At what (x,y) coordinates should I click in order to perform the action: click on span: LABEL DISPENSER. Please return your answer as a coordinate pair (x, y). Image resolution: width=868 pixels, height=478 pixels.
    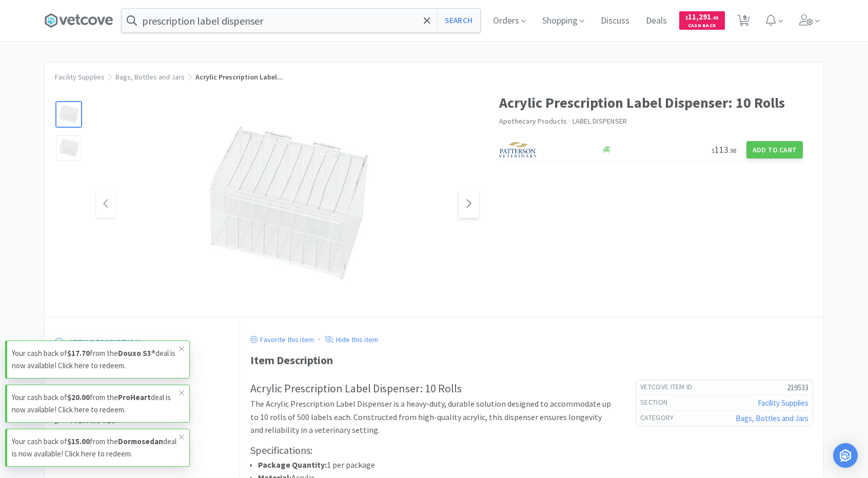
    Looking at the image, I should click on (600, 121).